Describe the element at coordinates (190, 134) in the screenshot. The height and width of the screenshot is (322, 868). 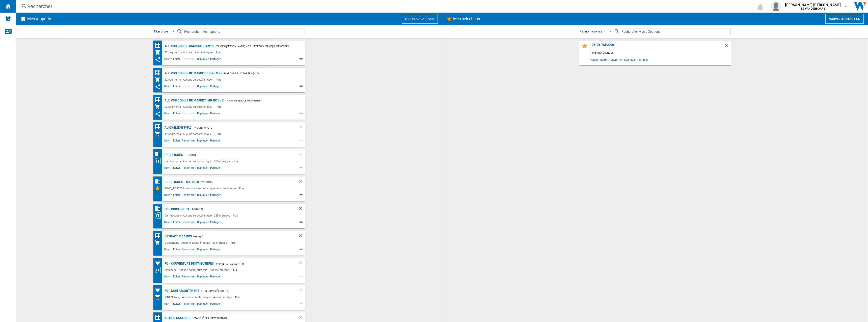
I see `div: 19 segments - Aucune caractéristique -` at that location.